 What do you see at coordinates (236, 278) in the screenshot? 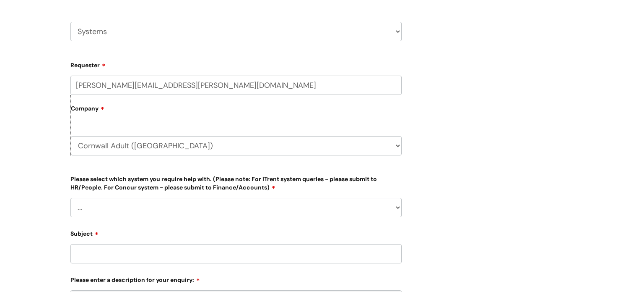
I see `label: Please enter a description for your enquiry:` at bounding box center [236, 278].